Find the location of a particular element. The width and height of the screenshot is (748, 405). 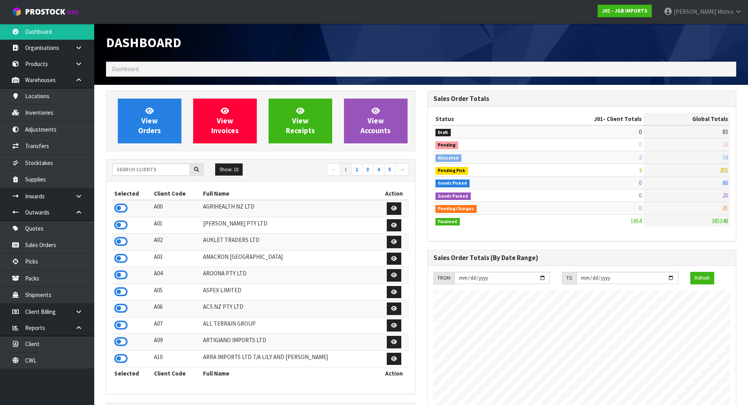

span: ProStock is located at coordinates (45, 12).